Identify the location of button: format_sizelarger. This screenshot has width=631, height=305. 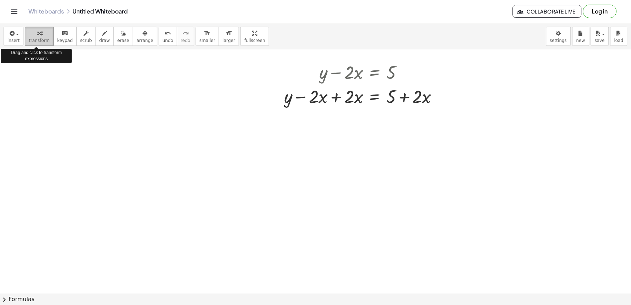
(229, 36).